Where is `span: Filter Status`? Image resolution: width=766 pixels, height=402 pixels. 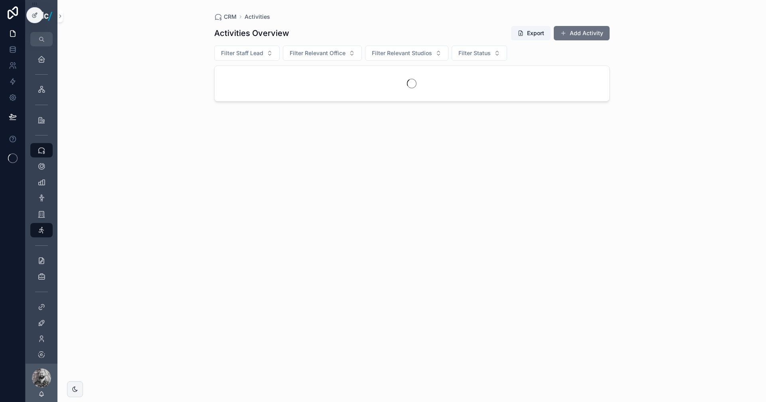 span: Filter Status is located at coordinates (475, 53).